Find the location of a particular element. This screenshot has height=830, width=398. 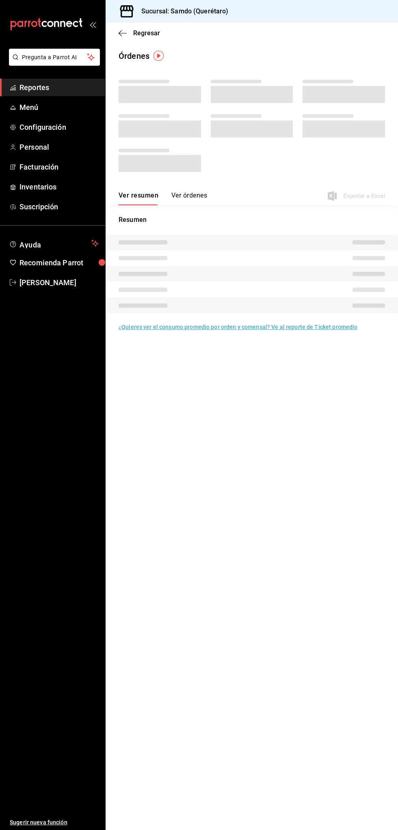

button: Pregunta a Parrot AI is located at coordinates (54, 57).